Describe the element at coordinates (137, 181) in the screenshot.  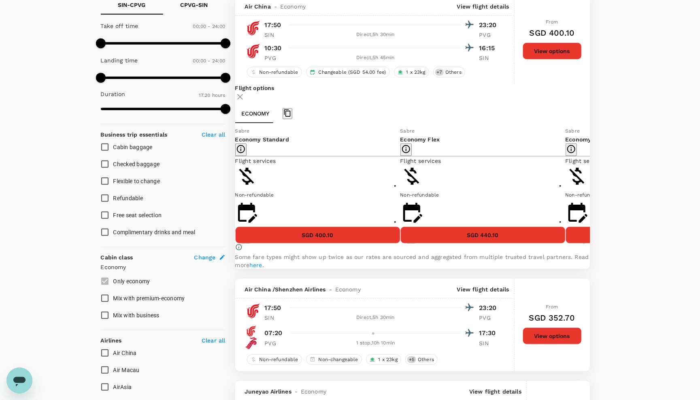
I see `span: Flexible to change` at that location.